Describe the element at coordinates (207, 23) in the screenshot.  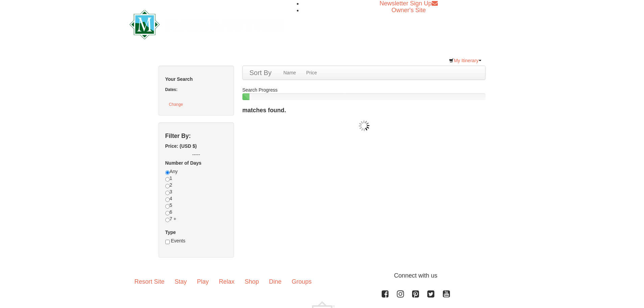
I see `a: Massanutten Resort` at that location.